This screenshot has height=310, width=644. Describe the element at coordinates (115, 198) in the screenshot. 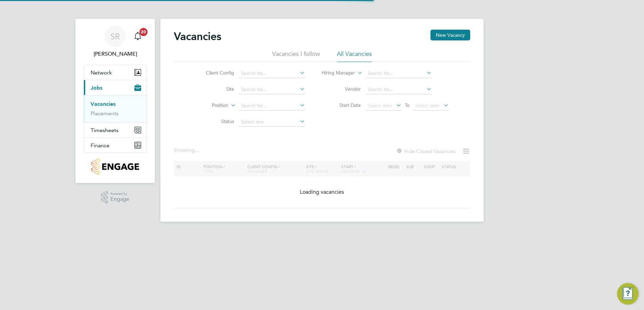

I see `a: Powered byEngage` at that location.